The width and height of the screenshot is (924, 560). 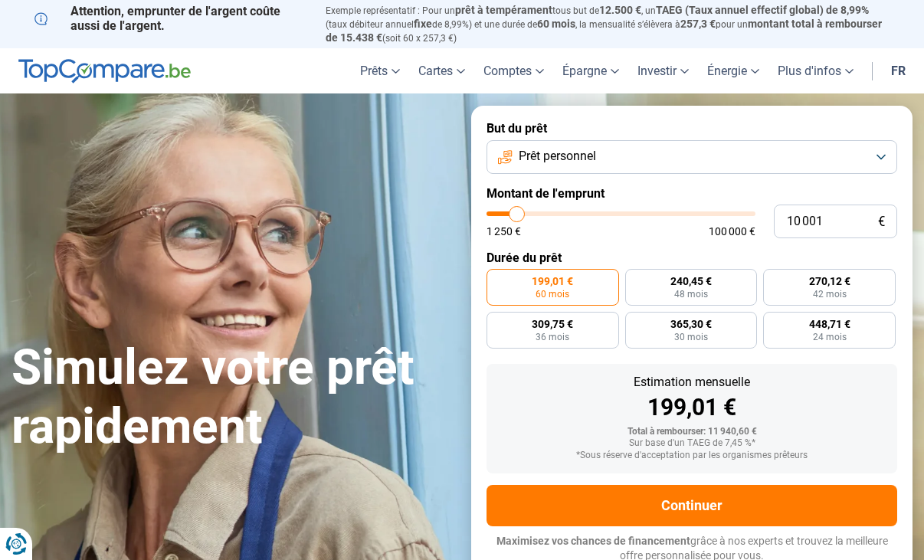 What do you see at coordinates (591, 70) in the screenshot?
I see `a: Épargne` at bounding box center [591, 70].